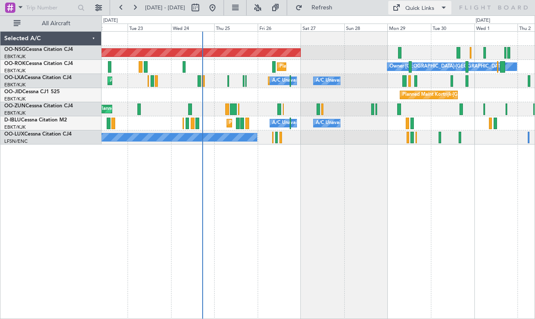  What do you see at coordinates (15, 64) in the screenshot?
I see `span: OO-ROK` at bounding box center [15, 64].